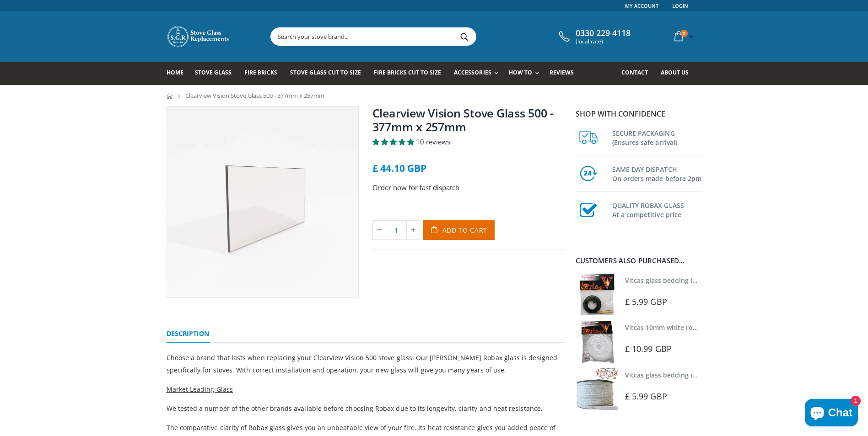  I want to click on a: Description, so click(188, 334).